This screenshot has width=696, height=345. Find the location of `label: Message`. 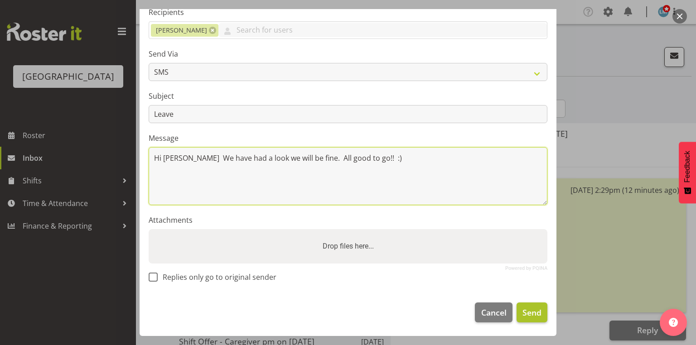

label: Message is located at coordinates (348, 138).